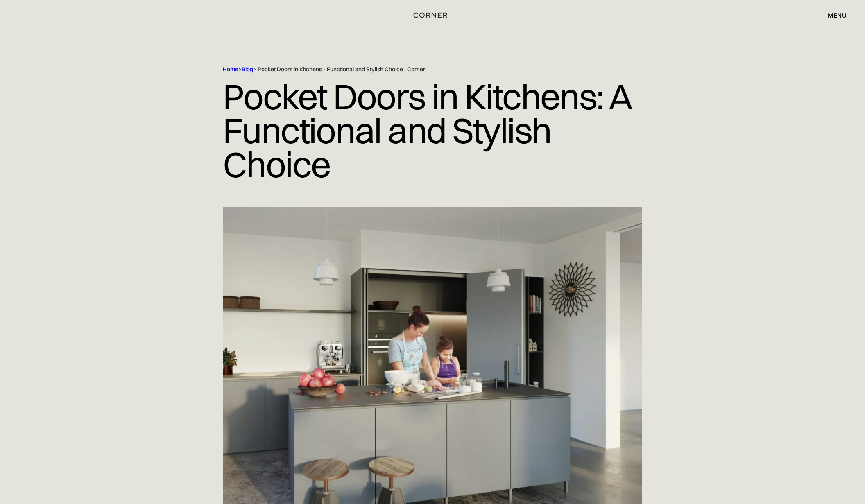 The image size is (865, 504). What do you see at coordinates (432, 130) in the screenshot?
I see `h1: Pocket Doors in Kitchens: A Functional and Stylish Choice` at bounding box center [432, 130].